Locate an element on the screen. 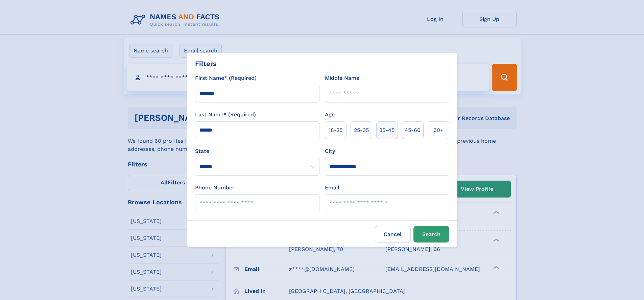 Image resolution: width=644 pixels, height=300 pixels. label: Email is located at coordinates (332, 187).